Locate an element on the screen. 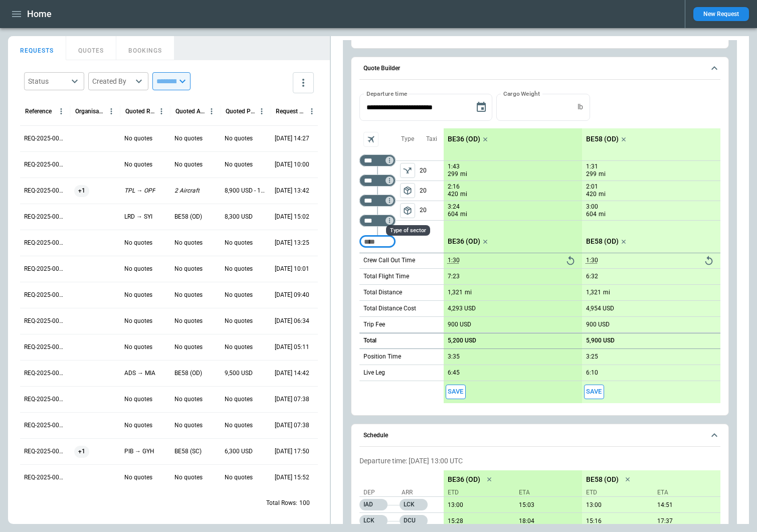 This screenshot has height=532, width=757. p: 1,321 is located at coordinates (455, 292).